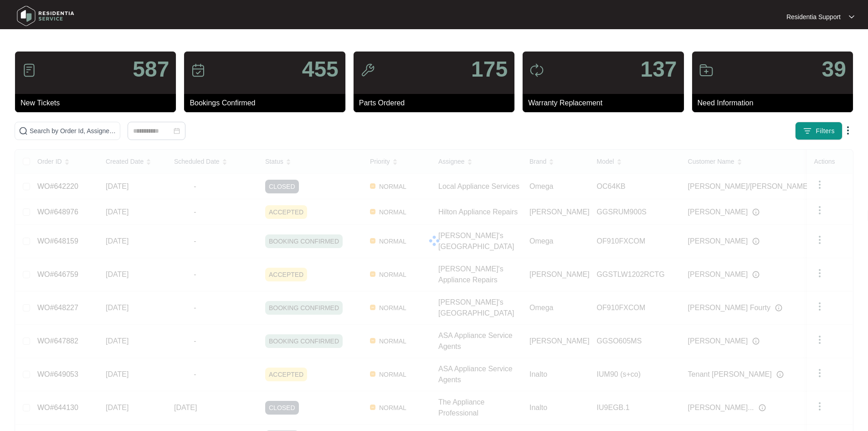  Describe the element at coordinates (813, 17) in the screenshot. I see `p: Residentia Support` at that location.